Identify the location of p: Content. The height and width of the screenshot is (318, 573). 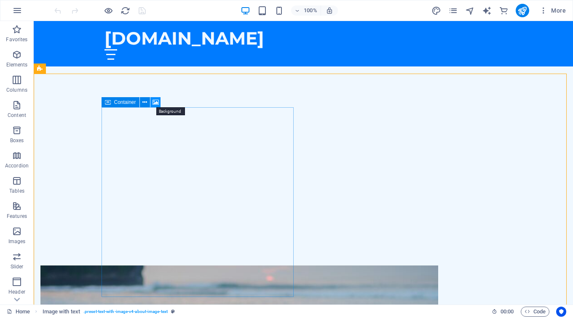
(17, 115).